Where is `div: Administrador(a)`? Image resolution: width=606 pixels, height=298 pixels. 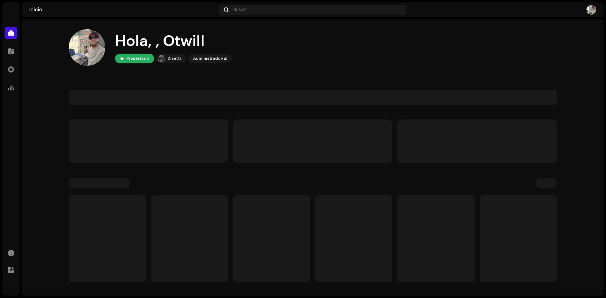
div: Administrador(a) is located at coordinates (210, 59).